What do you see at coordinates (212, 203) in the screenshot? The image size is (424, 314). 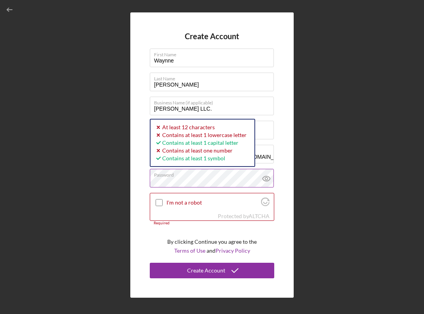 I see `label: I'm not a robot` at bounding box center [212, 203].